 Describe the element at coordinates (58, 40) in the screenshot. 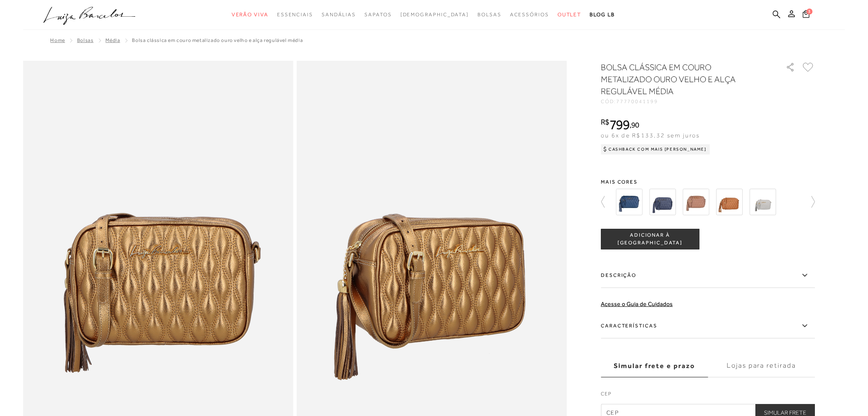

I see `a: Home` at that location.